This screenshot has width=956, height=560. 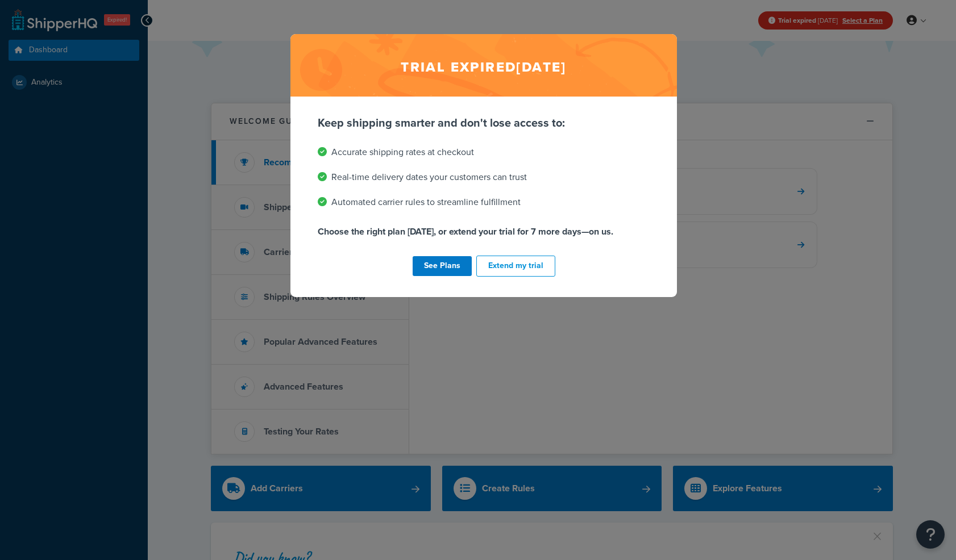 I want to click on li: Real-time delivery dates your customers can trust, so click(x=484, y=177).